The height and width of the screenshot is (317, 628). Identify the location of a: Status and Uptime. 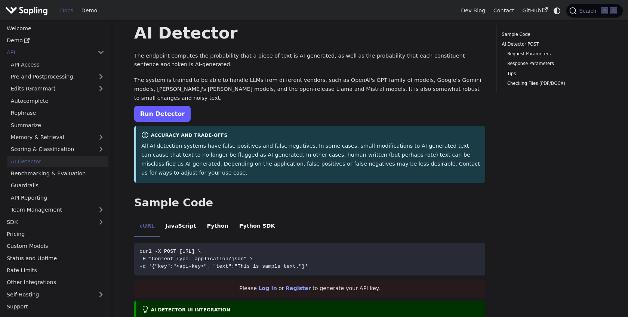
(55, 258).